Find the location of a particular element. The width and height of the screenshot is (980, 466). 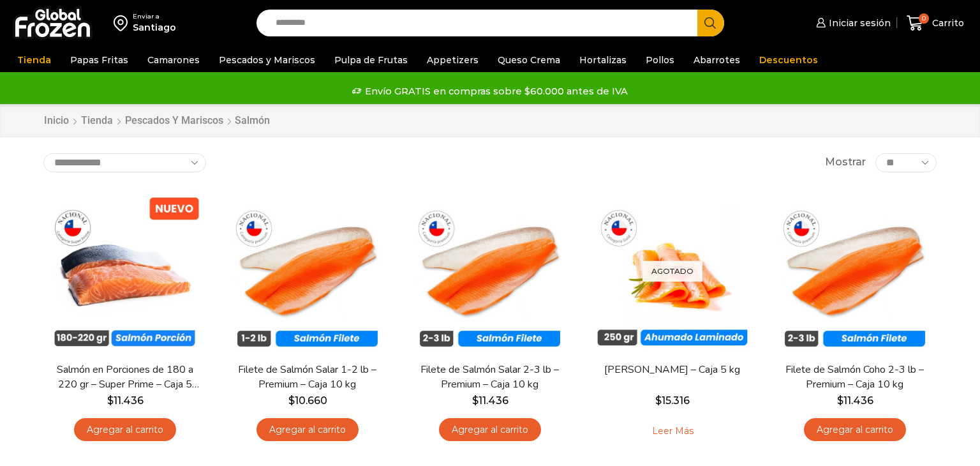

a: Iniciar sesión is located at coordinates (852, 23).